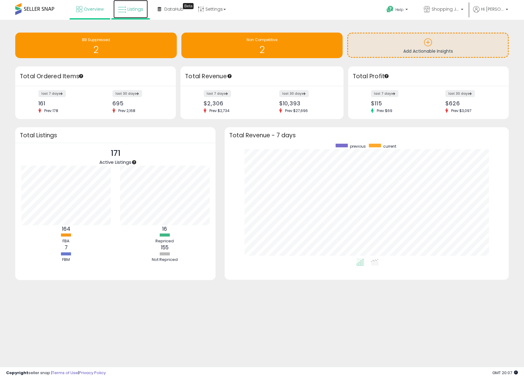 Image resolution: width=524 pixels, height=379 pixels. Describe the element at coordinates (65, 103) in the screenshot. I see `div: 161` at that location.